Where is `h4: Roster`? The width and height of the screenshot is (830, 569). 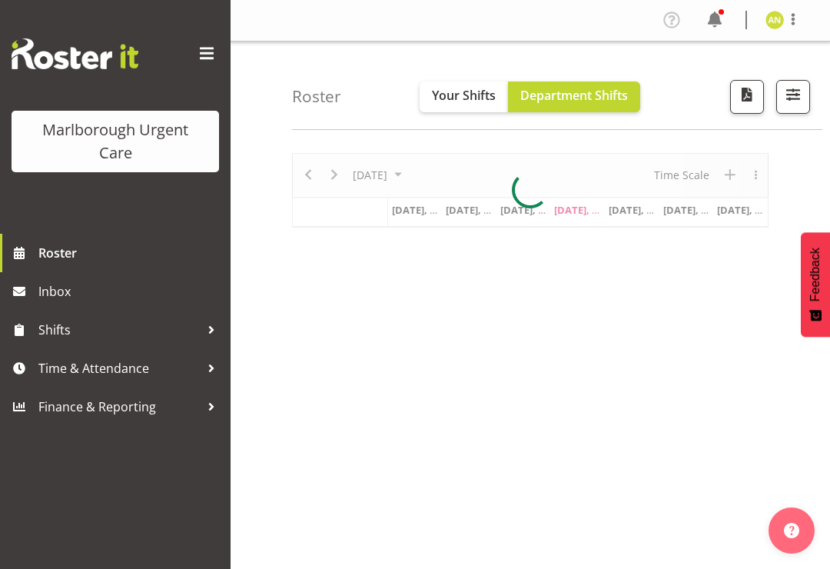
h4: Roster is located at coordinates (317, 96).